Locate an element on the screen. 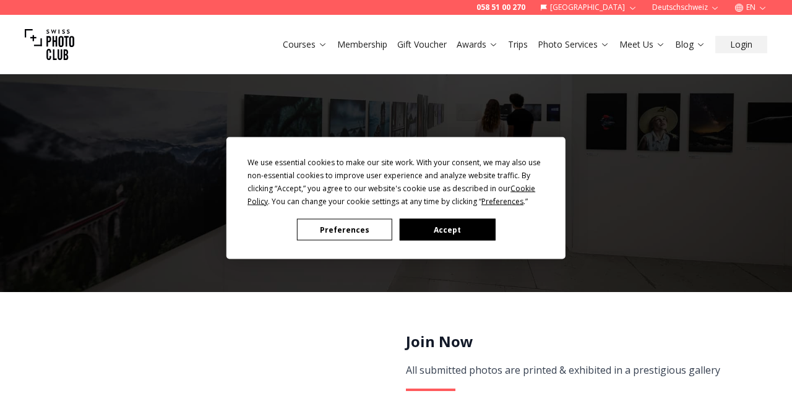 This screenshot has width=792, height=396. div: We use essential cookies to make our site work. With your consent, we may also use non-essential ... is located at coordinates (396, 182).